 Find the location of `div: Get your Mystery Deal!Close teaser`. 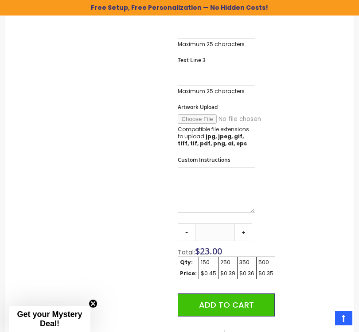

div: Get your Mystery Deal!Close teaser is located at coordinates (50, 319).